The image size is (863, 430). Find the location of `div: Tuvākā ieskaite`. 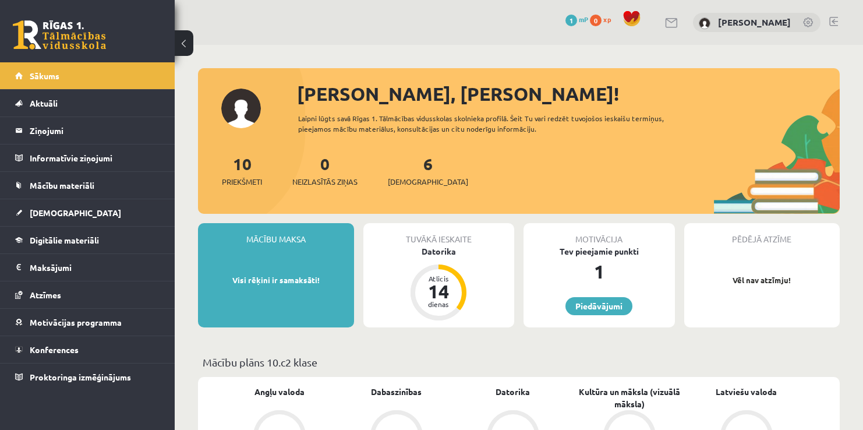

div: Tuvākā ieskaite is located at coordinates (439, 234).